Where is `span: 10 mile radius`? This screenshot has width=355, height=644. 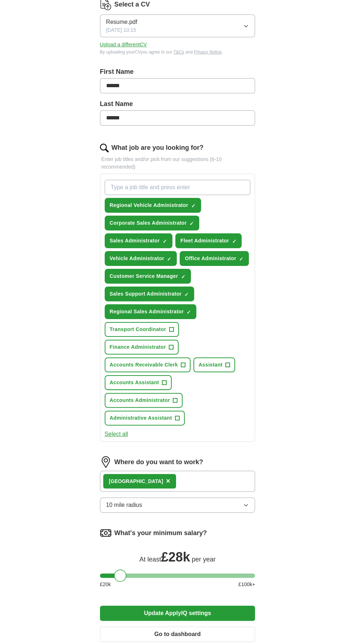
span: 10 mile radius is located at coordinates (124, 505).